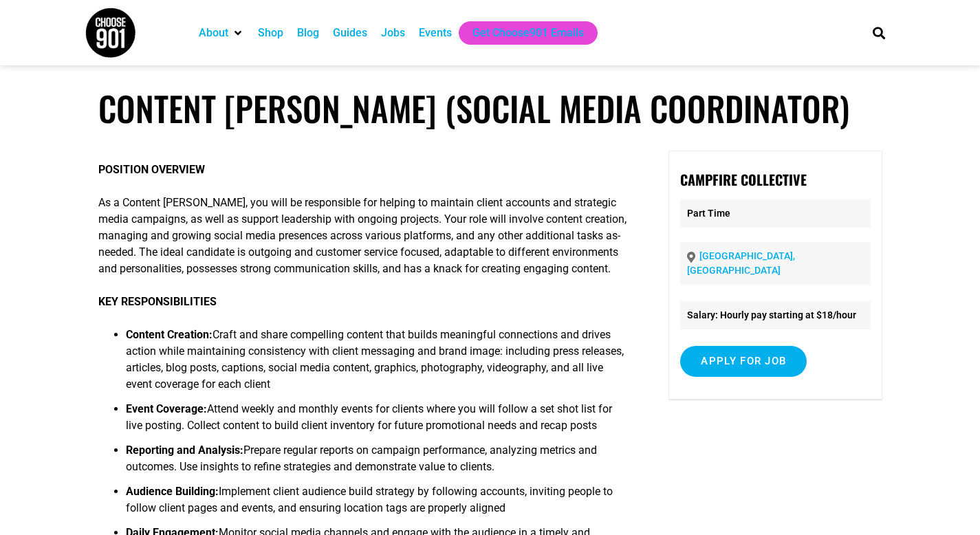 The width and height of the screenshot is (980, 535). I want to click on strong: Campfire Collective, so click(743, 179).